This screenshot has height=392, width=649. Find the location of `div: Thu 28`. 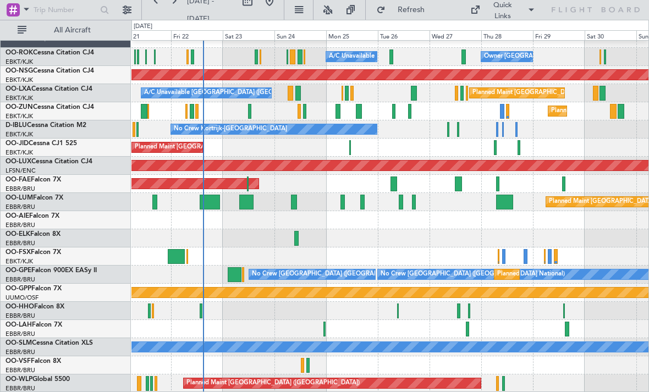

div: Thu 28 is located at coordinates (507, 35).